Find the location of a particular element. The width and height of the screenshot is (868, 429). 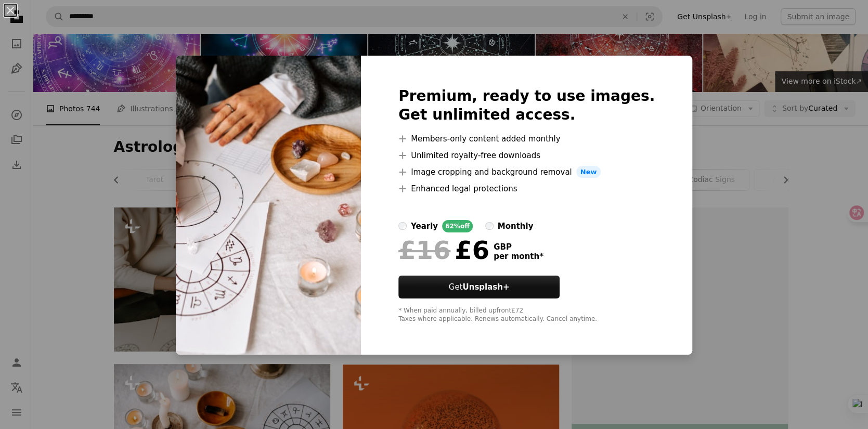

div: yearly is located at coordinates (424, 226).